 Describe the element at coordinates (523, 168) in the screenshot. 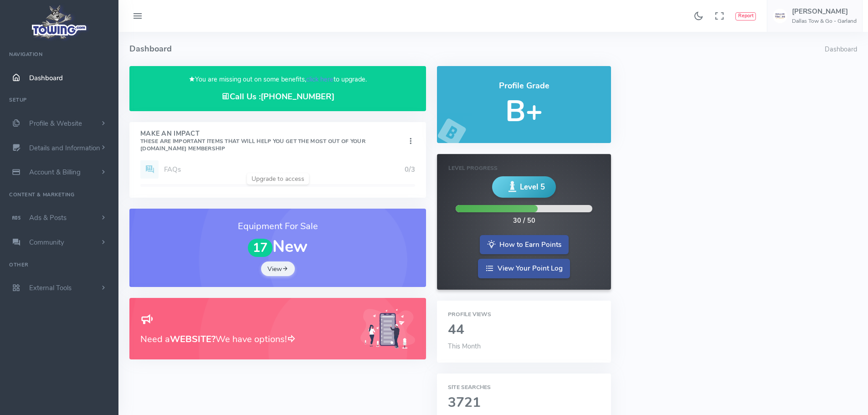

I see `h6: Level Progress` at that location.